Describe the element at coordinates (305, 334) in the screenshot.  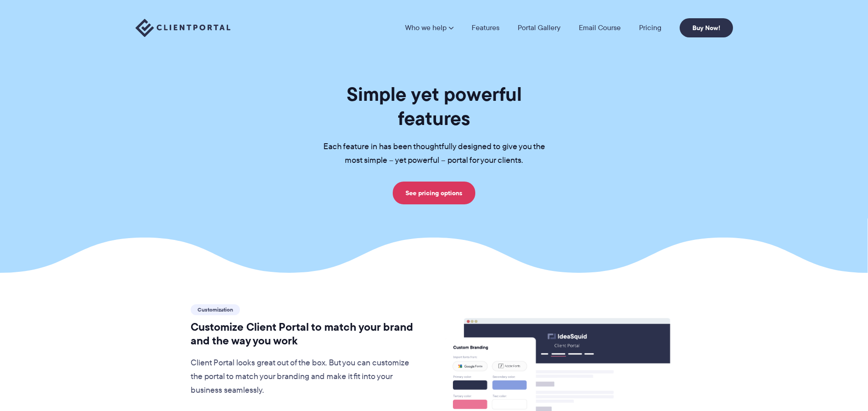
I see `h2: Customize Client Portal to match your brand and the way you work` at that location.